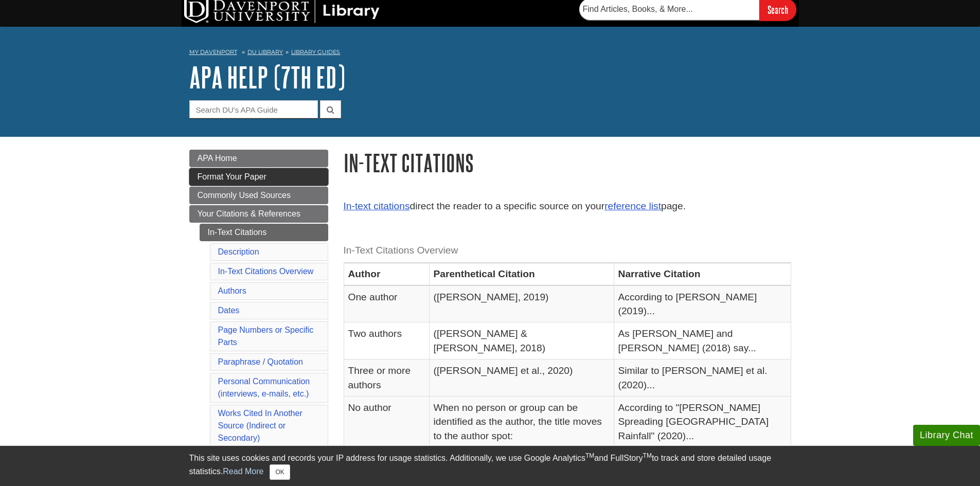 The width and height of the screenshot is (980, 486). What do you see at coordinates (567, 250) in the screenshot?
I see `caption: In-Text Citations Overview` at bounding box center [567, 250].